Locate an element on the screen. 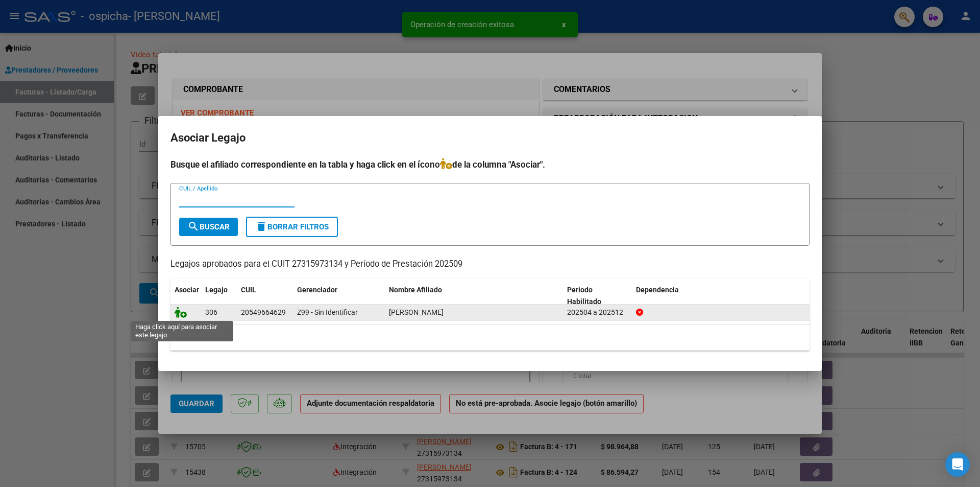 This screenshot has width=980, height=487. datatable-header-cell: Asociar is located at coordinates (186, 296).